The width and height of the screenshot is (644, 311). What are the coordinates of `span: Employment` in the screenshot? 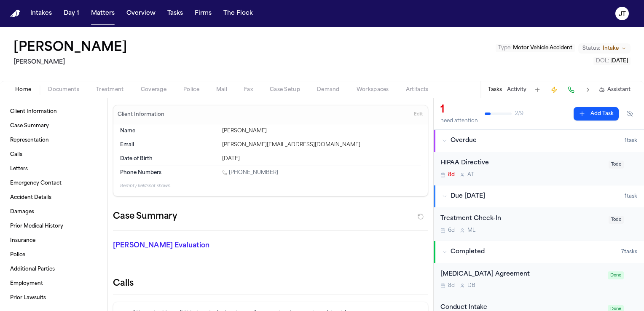 It's located at (27, 283).